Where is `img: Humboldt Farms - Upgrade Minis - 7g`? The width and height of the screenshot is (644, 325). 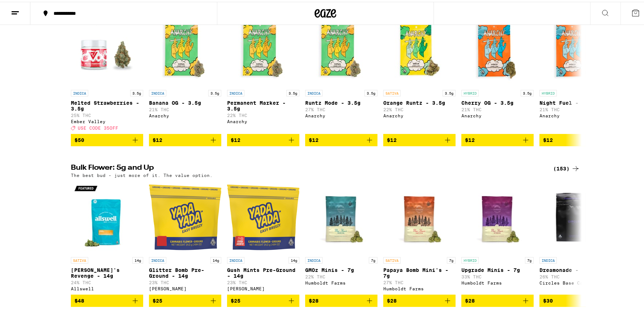 img: Humboldt Farms - Upgrade Minis - 7g is located at coordinates (497, 215).